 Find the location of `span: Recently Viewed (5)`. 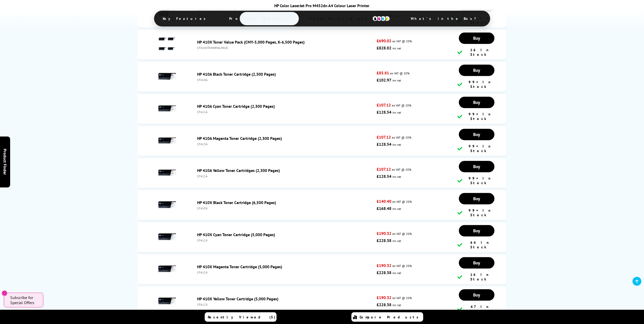

span: Recently Viewed (5) is located at coordinates (242, 317).